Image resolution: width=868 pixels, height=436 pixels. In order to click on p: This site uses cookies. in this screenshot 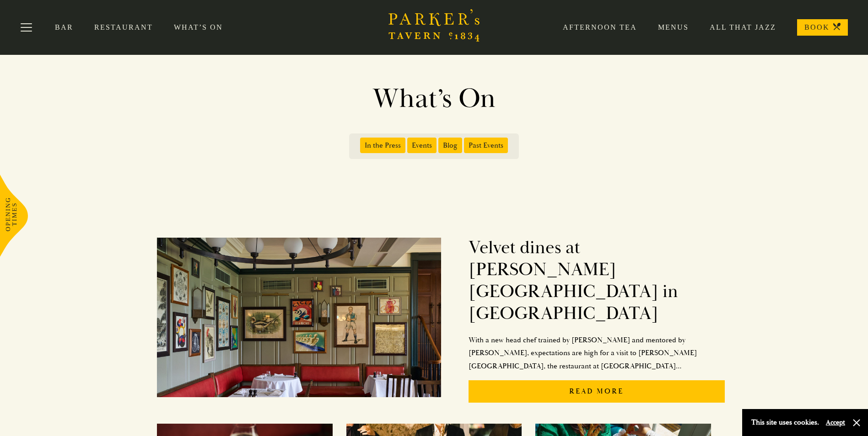, I will do `click(785, 423)`.